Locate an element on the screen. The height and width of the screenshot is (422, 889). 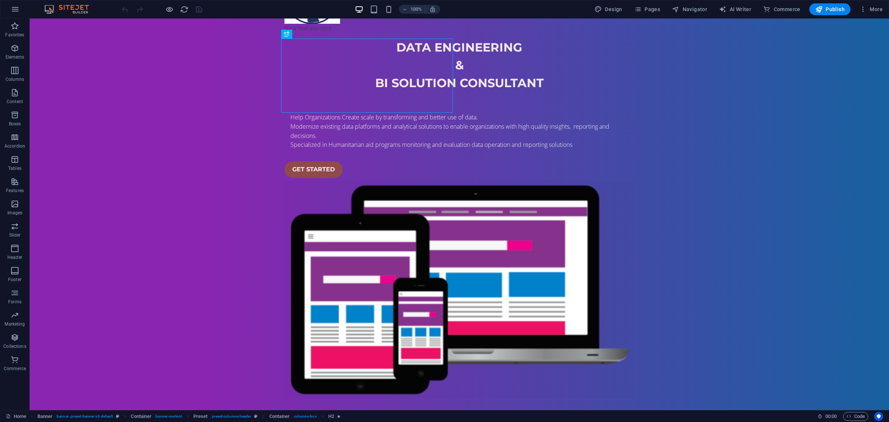
p: Accordion is located at coordinates (15, 146).